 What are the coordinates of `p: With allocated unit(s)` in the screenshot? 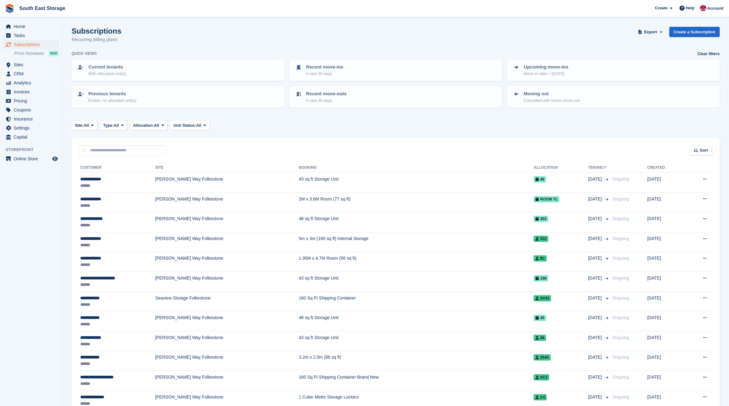 It's located at (107, 74).